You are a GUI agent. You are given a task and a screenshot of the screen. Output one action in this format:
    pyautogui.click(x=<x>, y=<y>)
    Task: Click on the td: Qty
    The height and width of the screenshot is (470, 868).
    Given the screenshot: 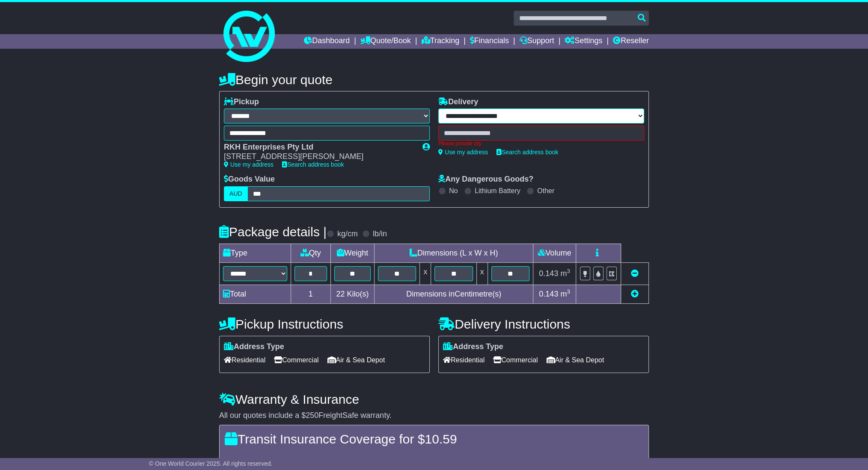 What is the action you would take?
    pyautogui.click(x=311, y=253)
    